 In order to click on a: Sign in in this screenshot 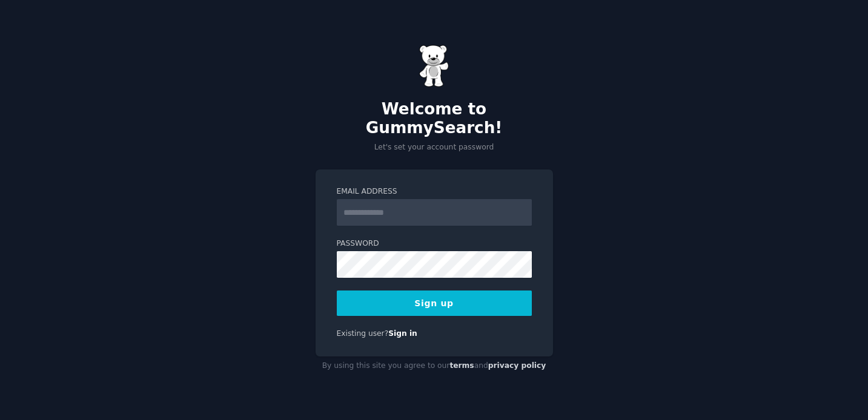, I will do `click(402, 334)`.